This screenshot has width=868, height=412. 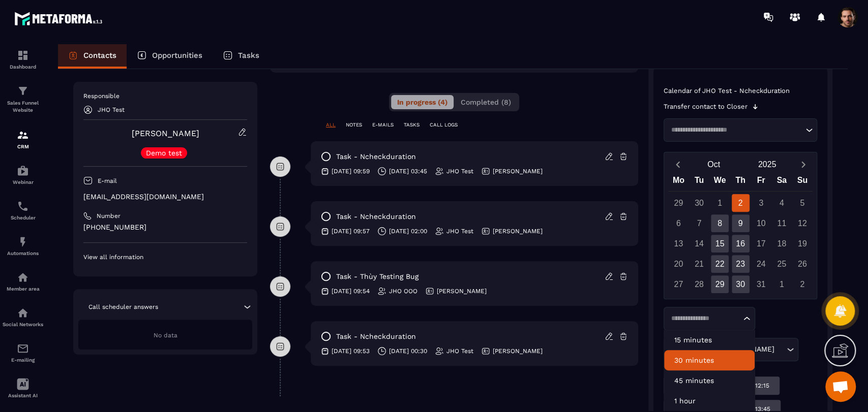 What do you see at coordinates (741, 91) in the screenshot?
I see `p: Calendar of JHO Test - Ncheckduration` at bounding box center [741, 91].